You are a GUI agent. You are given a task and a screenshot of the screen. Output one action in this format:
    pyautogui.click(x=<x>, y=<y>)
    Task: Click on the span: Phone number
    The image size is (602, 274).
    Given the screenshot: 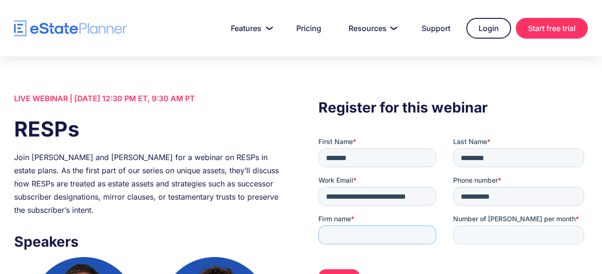 What is the action you would take?
    pyautogui.click(x=157, y=43)
    